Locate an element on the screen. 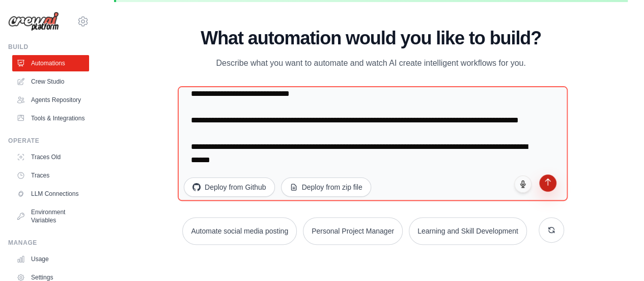 The width and height of the screenshot is (644, 281). button: Personal Project Manager is located at coordinates (353, 231).